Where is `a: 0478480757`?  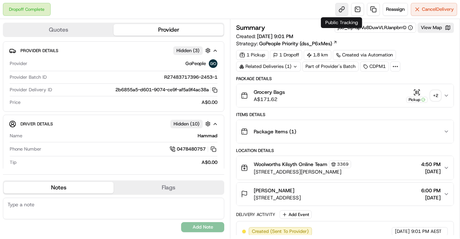 a: 0478480757 is located at coordinates (193, 149).